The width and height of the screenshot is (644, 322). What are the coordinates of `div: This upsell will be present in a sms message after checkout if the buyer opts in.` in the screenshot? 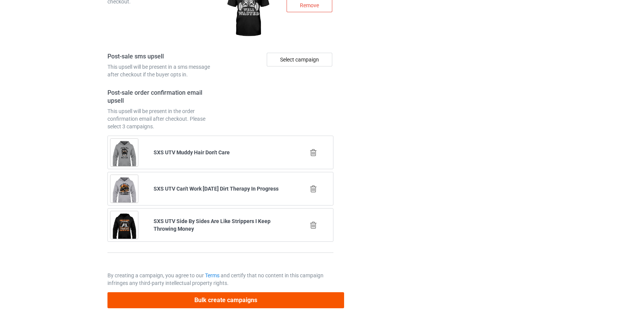 It's located at (163, 70).